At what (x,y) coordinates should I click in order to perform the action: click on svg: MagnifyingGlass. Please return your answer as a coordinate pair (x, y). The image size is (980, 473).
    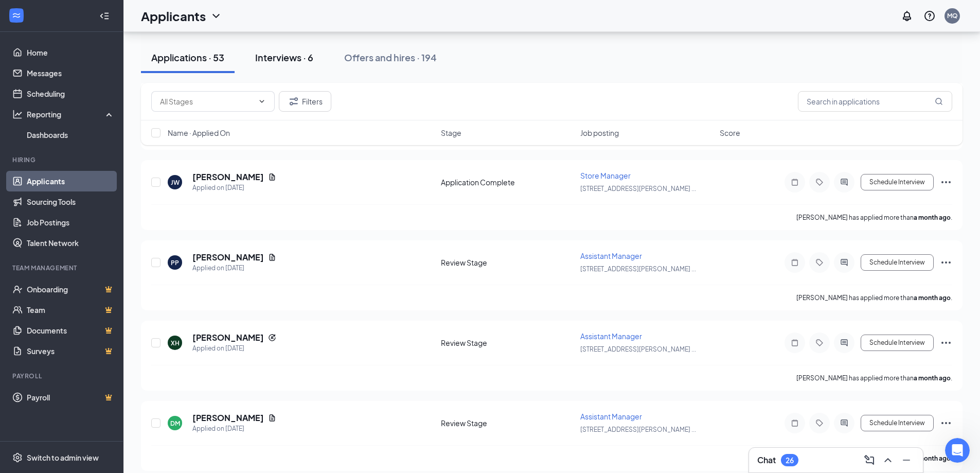
    Looking at the image, I should click on (939, 101).